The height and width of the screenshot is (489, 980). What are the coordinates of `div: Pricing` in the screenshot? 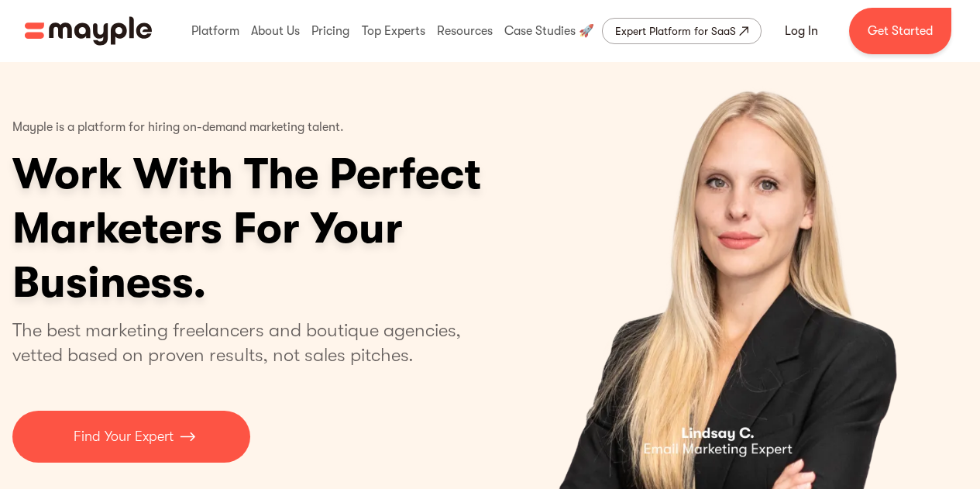 It's located at (330, 31).